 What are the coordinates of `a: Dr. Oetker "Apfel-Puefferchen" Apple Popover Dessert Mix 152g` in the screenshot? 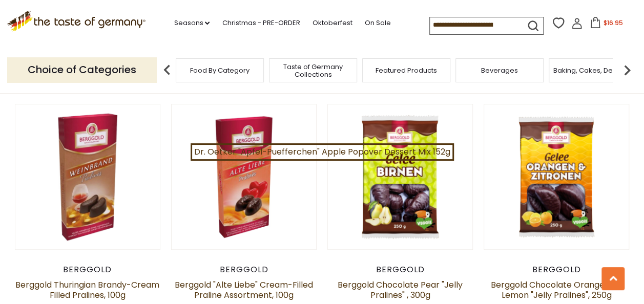 It's located at (322, 152).